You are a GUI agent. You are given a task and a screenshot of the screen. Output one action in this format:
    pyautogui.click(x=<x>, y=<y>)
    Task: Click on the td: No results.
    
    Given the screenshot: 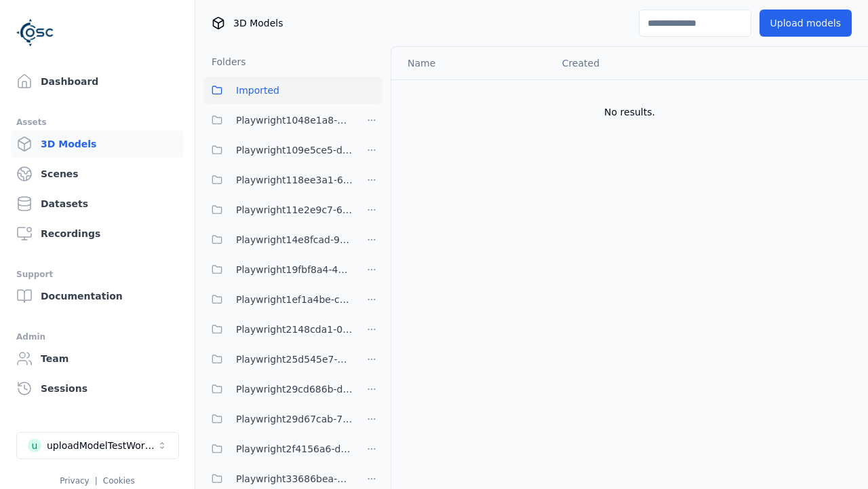 What is the action you would take?
    pyautogui.click(x=629, y=112)
    